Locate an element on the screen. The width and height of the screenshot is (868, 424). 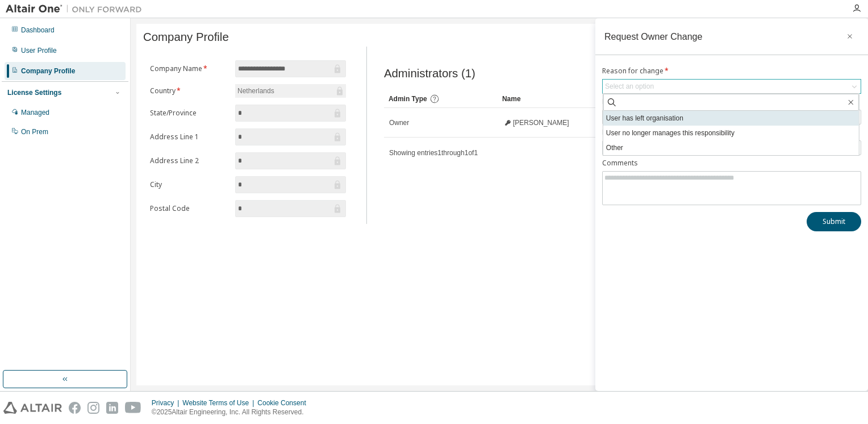
label: Reason for change is located at coordinates (732, 71).